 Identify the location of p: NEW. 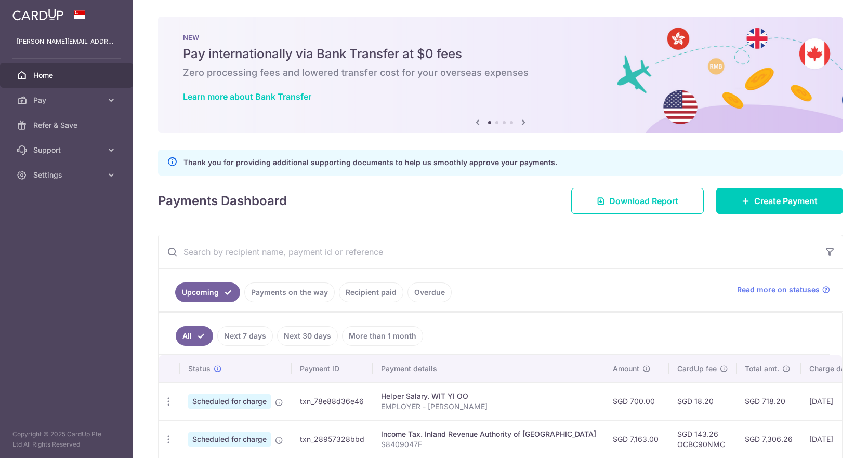
(501, 37).